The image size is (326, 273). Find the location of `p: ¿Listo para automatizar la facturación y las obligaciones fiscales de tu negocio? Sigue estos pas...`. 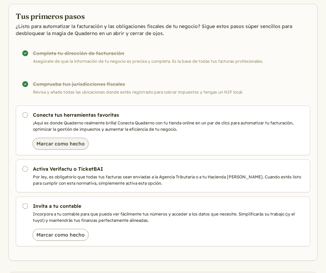

p: ¿Listo para automatizar la facturación y las obligaciones fiscales de tu negocio? Sigue estos pas... is located at coordinates (163, 30).